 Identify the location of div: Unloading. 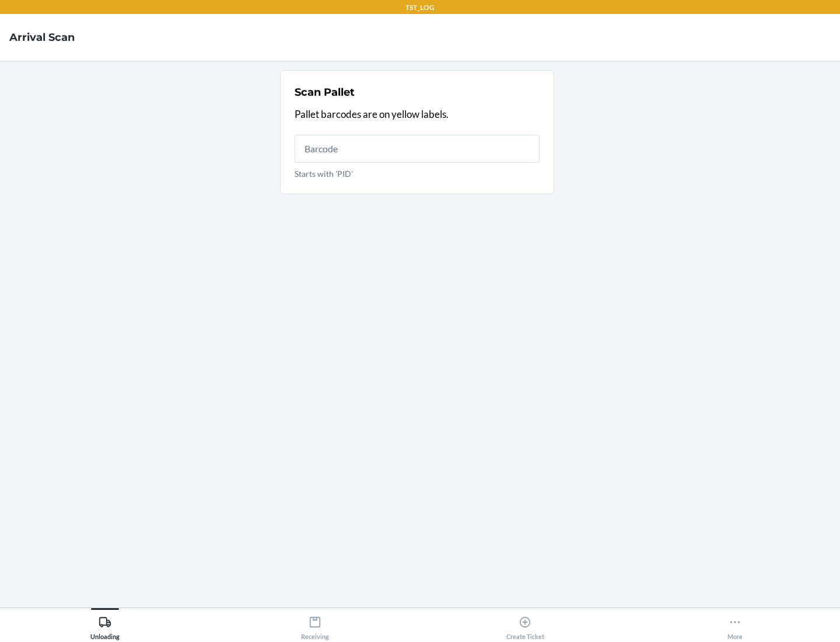
(105, 625).